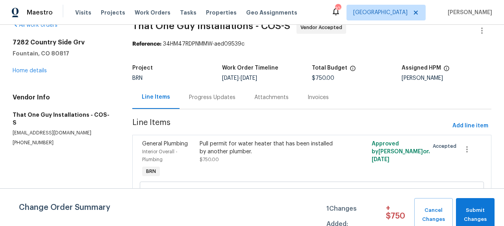  What do you see at coordinates (35, 25) in the screenshot?
I see `a: All work orders` at bounding box center [35, 25].